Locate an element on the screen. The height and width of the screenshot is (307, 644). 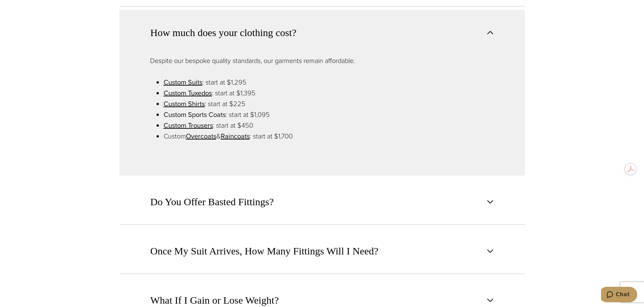
li: : start at $1,395 is located at coordinates (329, 93).